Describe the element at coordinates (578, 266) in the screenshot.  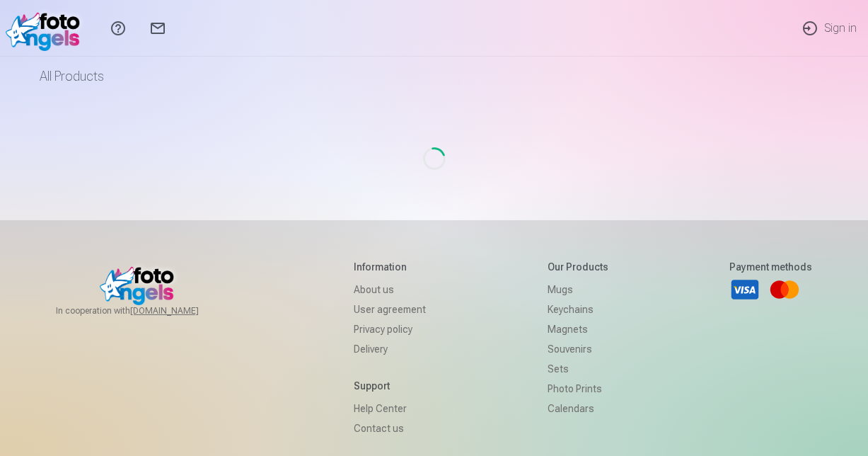
I see `h5: Our products` at that location.